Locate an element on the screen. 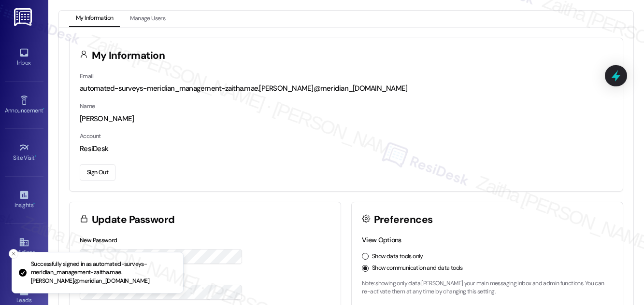 This screenshot has width=644, height=305. label: Name is located at coordinates (87, 106).